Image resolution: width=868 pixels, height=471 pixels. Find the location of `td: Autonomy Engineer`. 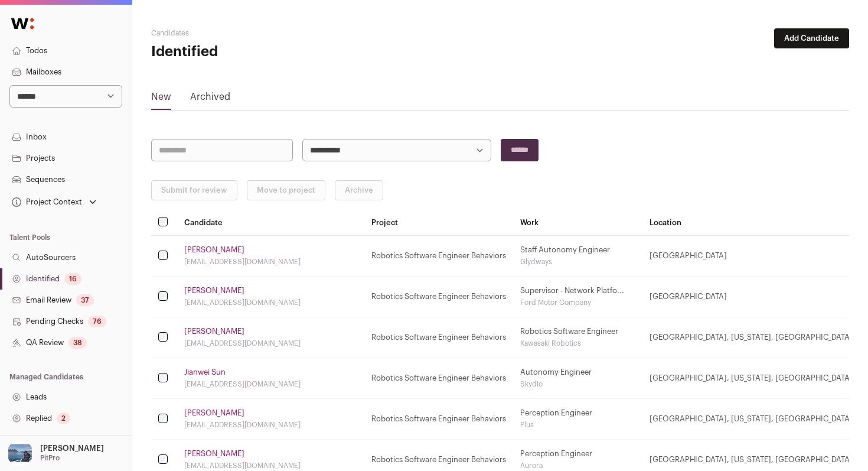

td: Autonomy Engineer is located at coordinates (577, 378).